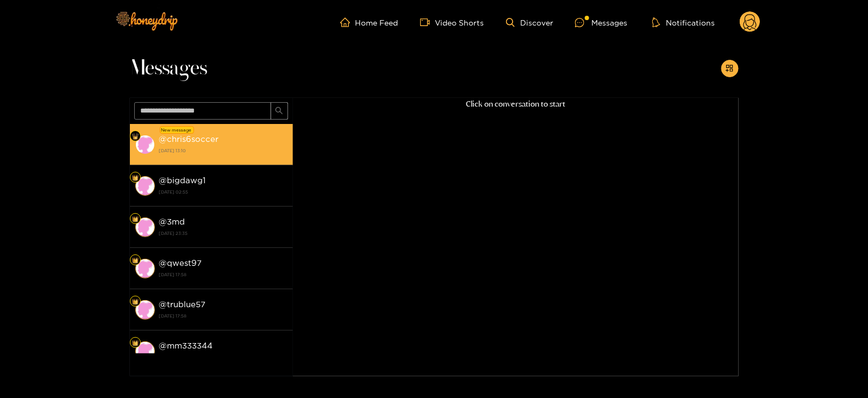 The width and height of the screenshot is (868, 398). I want to click on span: appstore-add, so click(729, 69).